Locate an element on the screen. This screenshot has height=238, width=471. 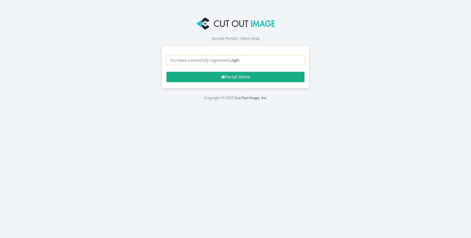
img: Cut Out Image is located at coordinates (236, 24).